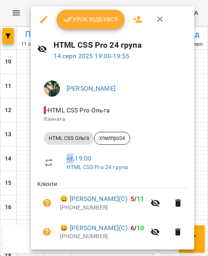 This screenshot has width=208, height=256. I want to click on span: 5, so click(132, 199).